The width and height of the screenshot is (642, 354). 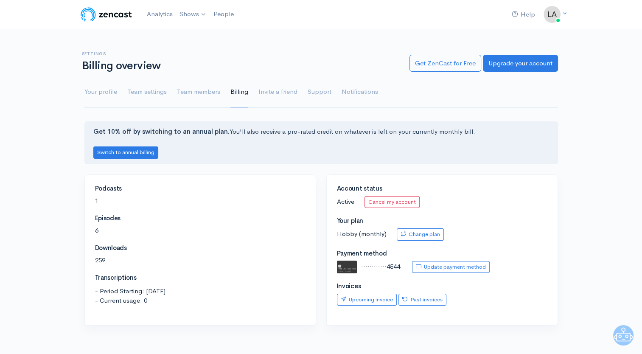 I want to click on strong: Get 10% off by switching to an annual plan., so click(x=161, y=131).